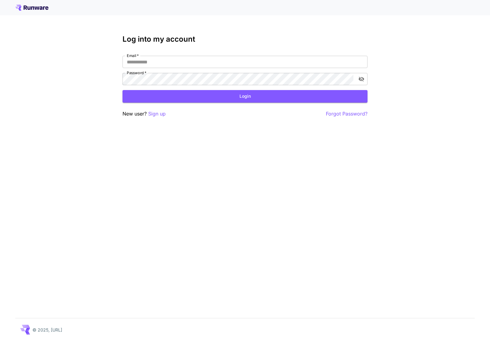 This screenshot has height=341, width=490. Describe the element at coordinates (157, 114) in the screenshot. I see `p: Sign up` at that location.